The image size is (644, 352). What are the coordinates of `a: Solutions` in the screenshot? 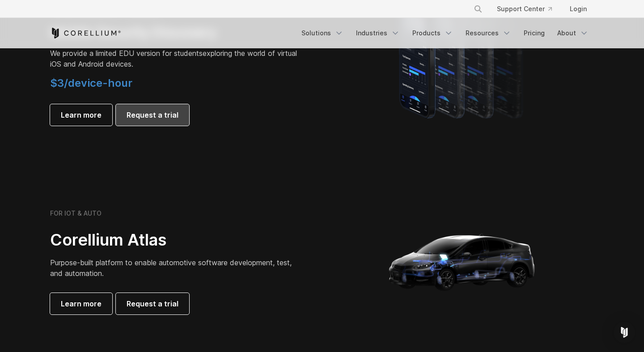 It's located at (323, 33).